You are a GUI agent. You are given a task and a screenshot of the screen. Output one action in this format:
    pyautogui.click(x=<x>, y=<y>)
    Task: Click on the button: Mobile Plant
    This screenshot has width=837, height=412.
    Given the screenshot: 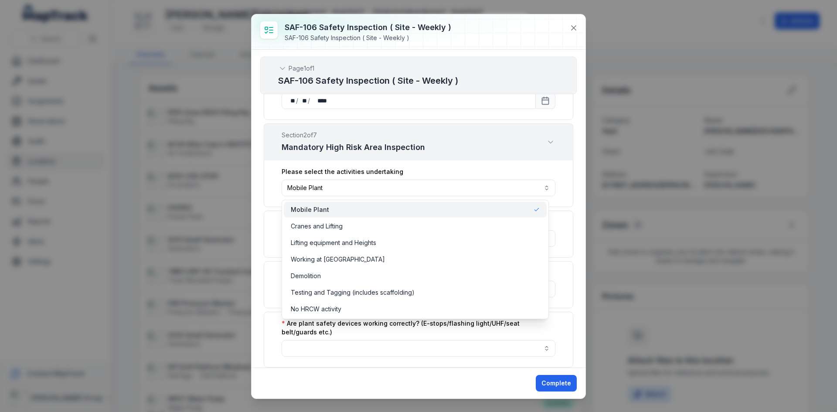 What is the action you would take?
    pyautogui.click(x=418, y=188)
    